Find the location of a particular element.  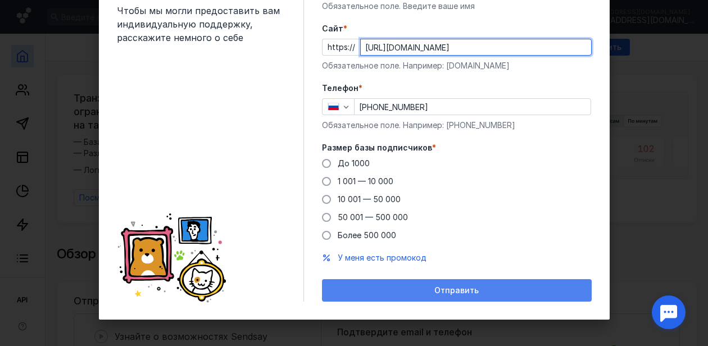

span: 1 001 — 10 000 is located at coordinates (365, 181).